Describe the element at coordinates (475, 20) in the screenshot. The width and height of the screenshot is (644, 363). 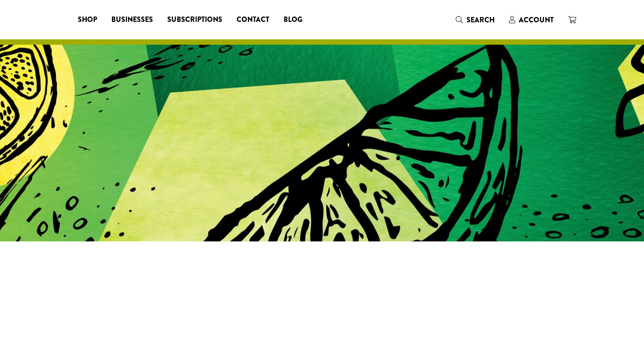
I see `a: Search` at that location.